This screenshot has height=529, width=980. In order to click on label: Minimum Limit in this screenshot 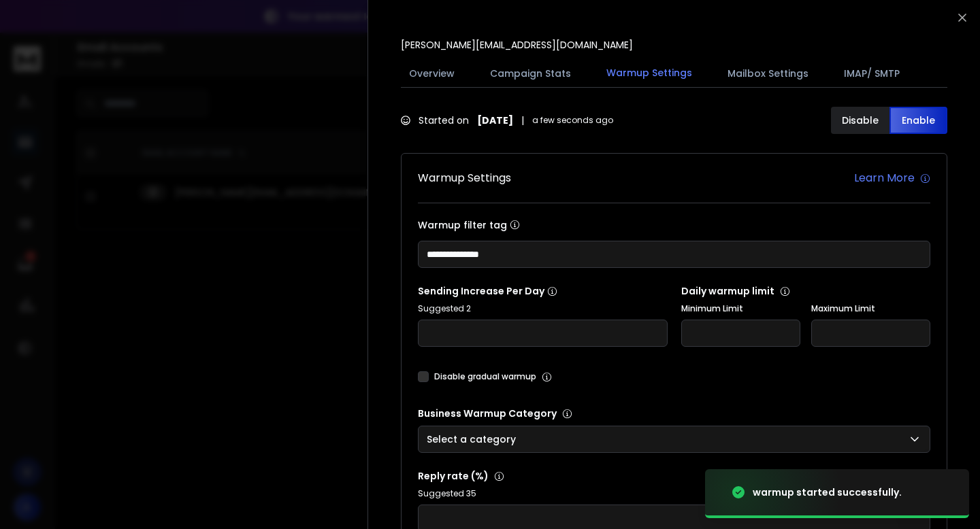, I will do `click(740, 308)`.